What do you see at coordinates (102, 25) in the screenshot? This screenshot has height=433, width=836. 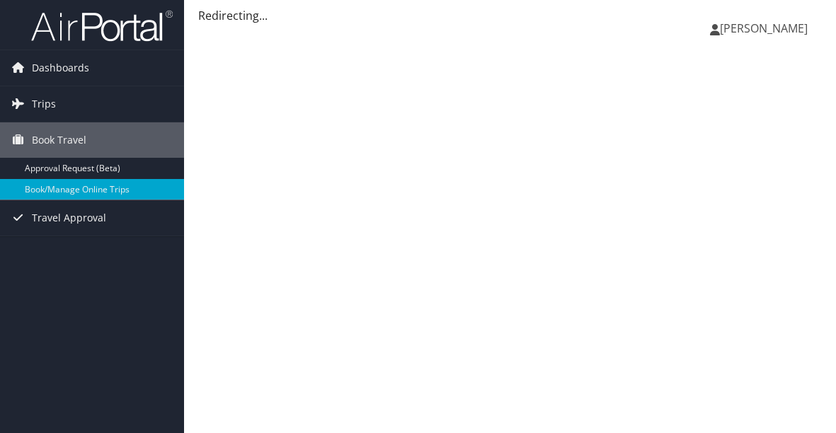 I see `img: airportal-logo.png` at bounding box center [102, 25].